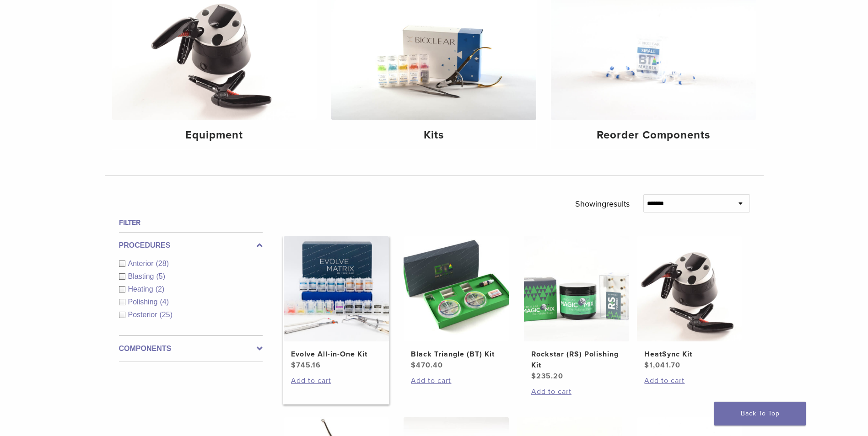 This screenshot has width=868, height=436. What do you see at coordinates (191, 245) in the screenshot?
I see `label: Procedures` at bounding box center [191, 245].